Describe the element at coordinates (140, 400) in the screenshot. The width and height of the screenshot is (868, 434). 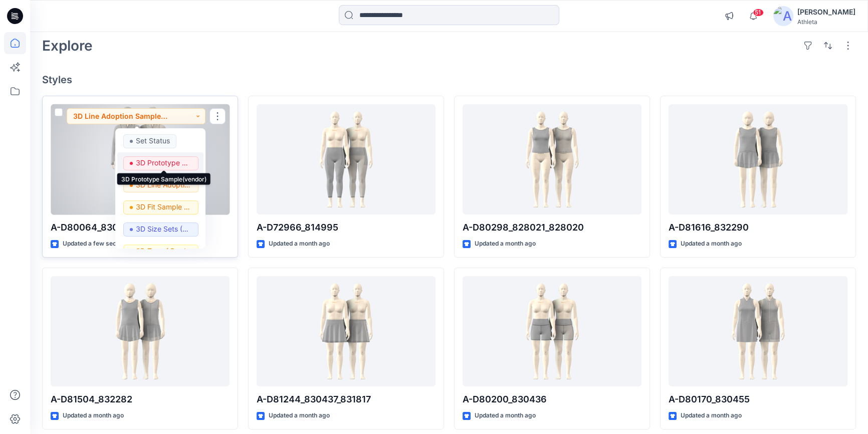
I see `p: A-D81504_832282` at that location.